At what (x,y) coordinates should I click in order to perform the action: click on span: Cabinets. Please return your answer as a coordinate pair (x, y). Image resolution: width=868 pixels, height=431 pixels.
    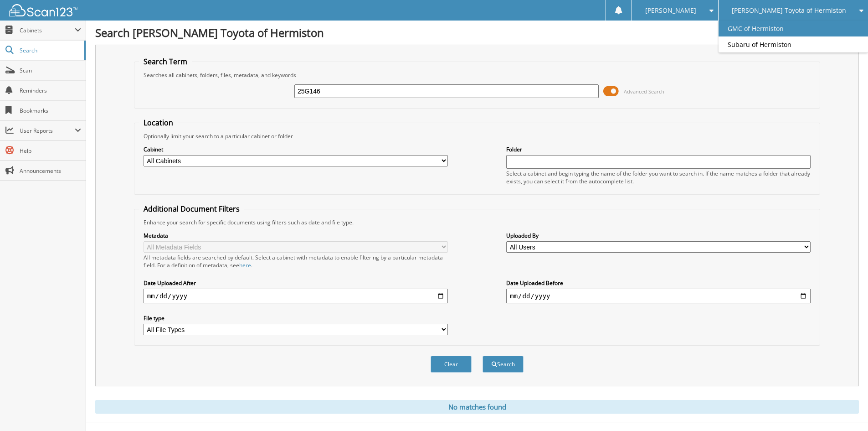
    Looking at the image, I should click on (47, 30).